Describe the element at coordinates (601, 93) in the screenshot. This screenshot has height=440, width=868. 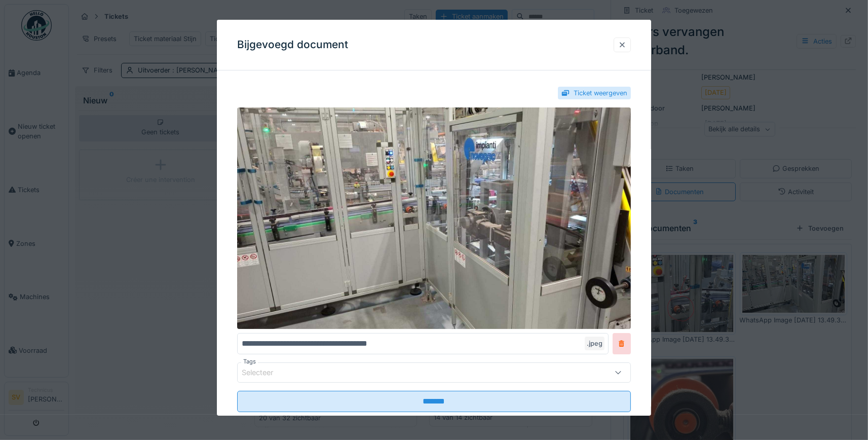
I see `div: Ticket weergeven` at that location.